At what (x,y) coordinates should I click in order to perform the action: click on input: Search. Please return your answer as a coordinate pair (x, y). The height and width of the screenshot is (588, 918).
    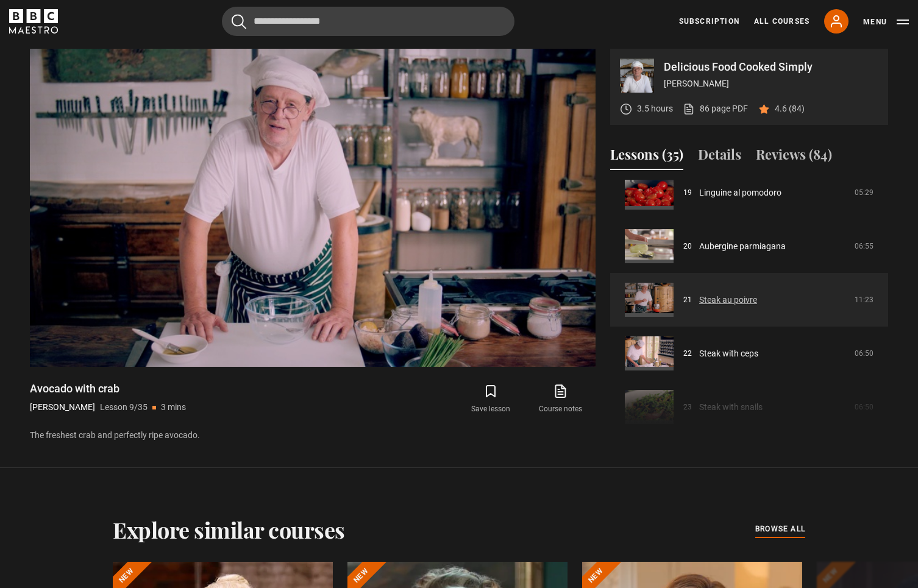
    Looking at the image, I should click on (368, 22).